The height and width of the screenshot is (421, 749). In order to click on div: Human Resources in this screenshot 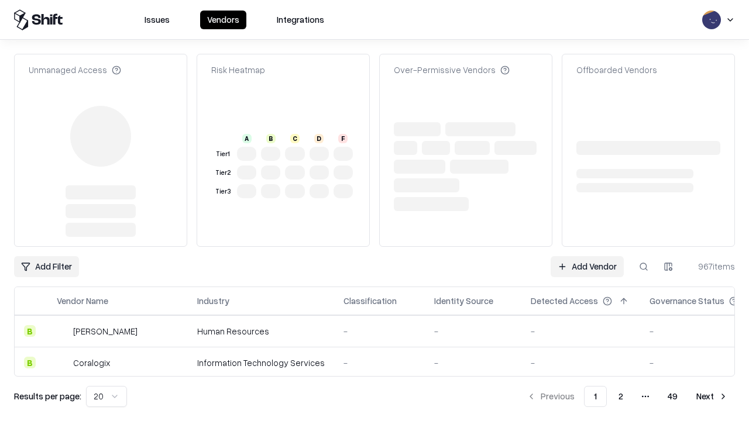, I will do `click(261, 331)`.